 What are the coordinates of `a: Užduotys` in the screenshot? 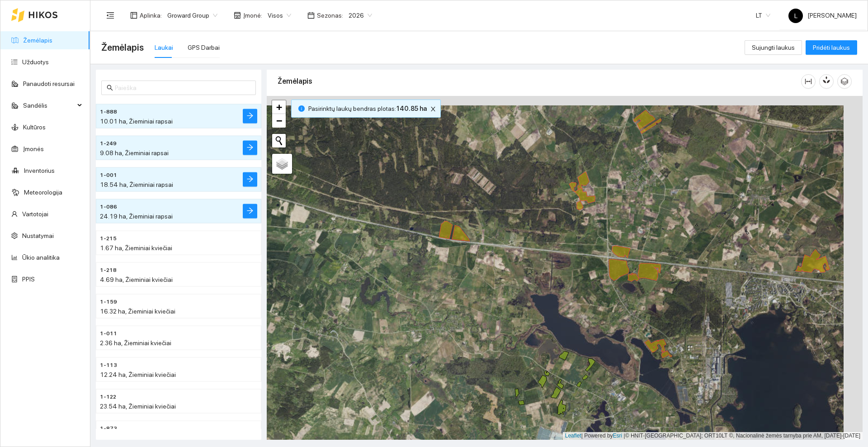 It's located at (35, 62).